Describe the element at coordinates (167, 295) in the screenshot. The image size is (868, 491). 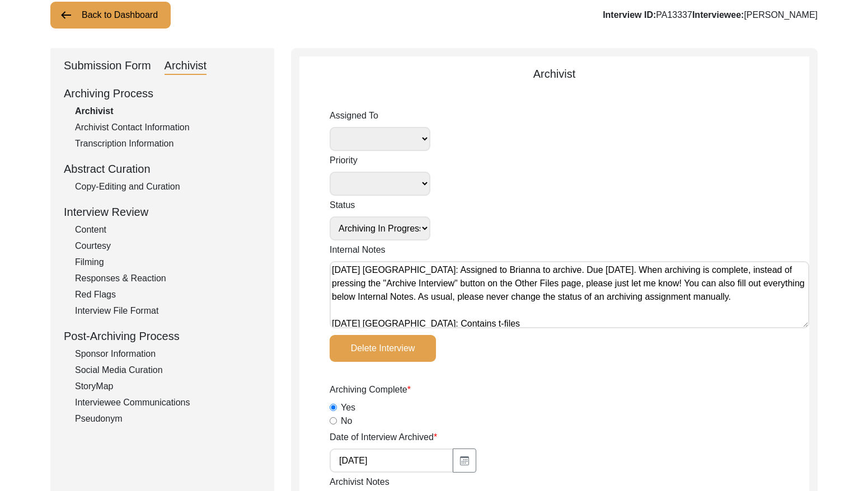
I see `div: Red Flags` at that location.